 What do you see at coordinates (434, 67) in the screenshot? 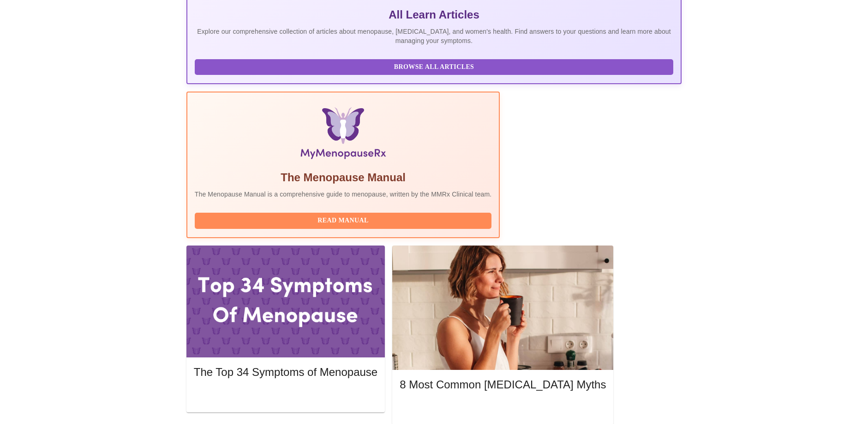
I see `button: Browse All Articles` at bounding box center [434, 67].